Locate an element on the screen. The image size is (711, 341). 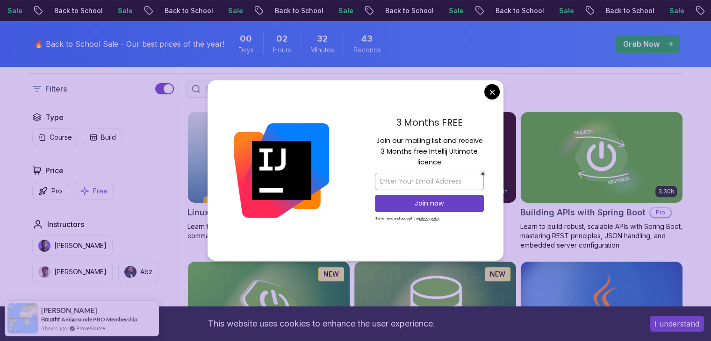
p: Build is located at coordinates (109, 138).